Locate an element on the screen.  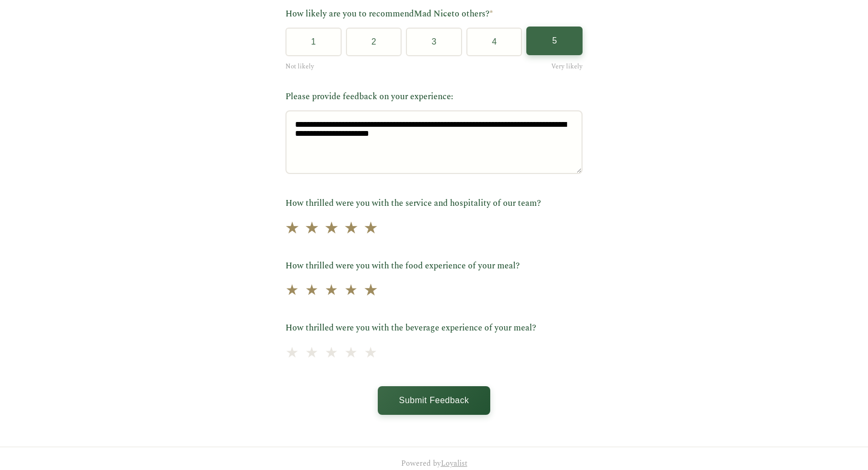
button: 5 is located at coordinates (554, 41).